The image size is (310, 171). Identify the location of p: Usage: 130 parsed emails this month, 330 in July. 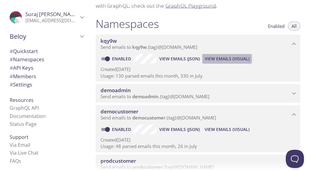
(198, 76).